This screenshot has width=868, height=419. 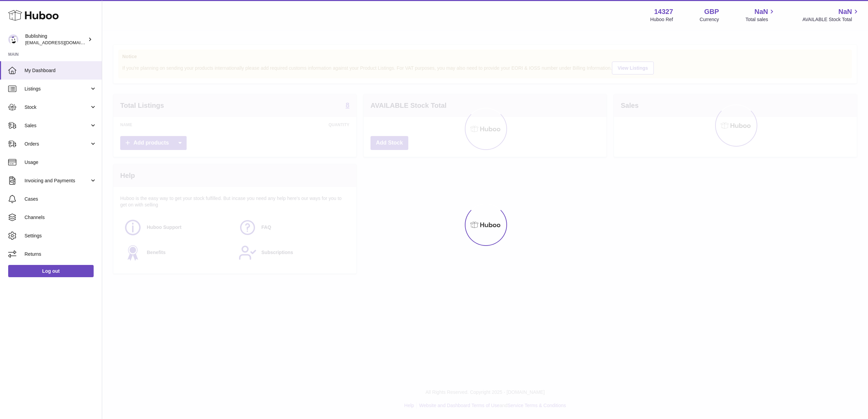 What do you see at coordinates (664, 12) in the screenshot?
I see `strong: 14327` at bounding box center [664, 12].